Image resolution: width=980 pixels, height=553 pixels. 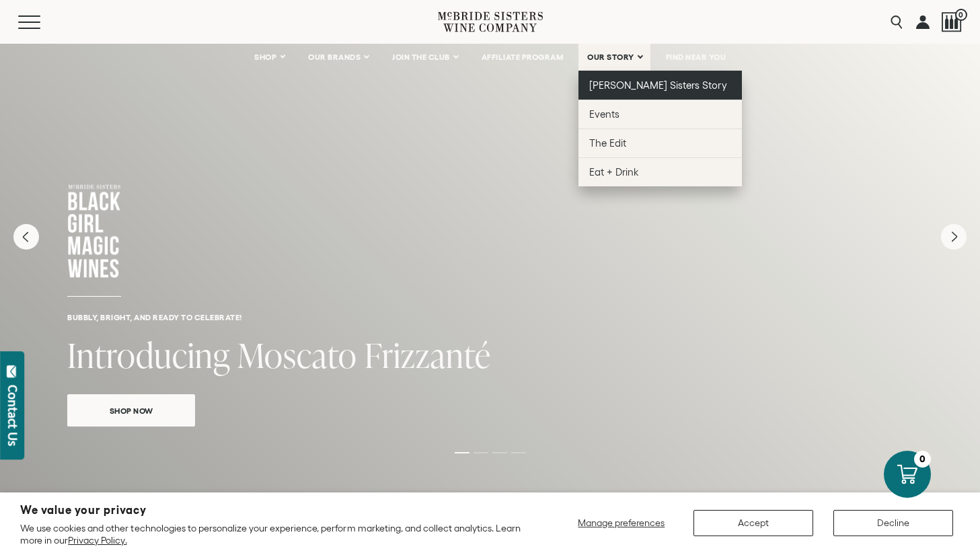 I want to click on li: Page dot 1, so click(x=462, y=453).